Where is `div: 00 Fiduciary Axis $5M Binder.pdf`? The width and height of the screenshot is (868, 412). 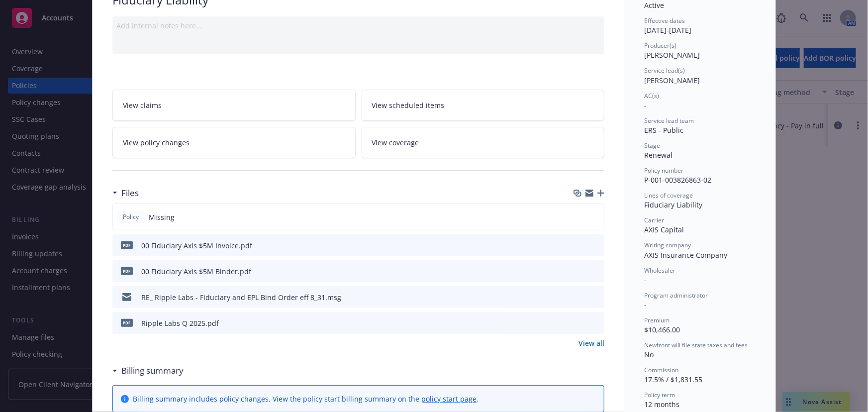
div: 00 Fiduciary Axis $5M Binder.pdf is located at coordinates (196, 272).